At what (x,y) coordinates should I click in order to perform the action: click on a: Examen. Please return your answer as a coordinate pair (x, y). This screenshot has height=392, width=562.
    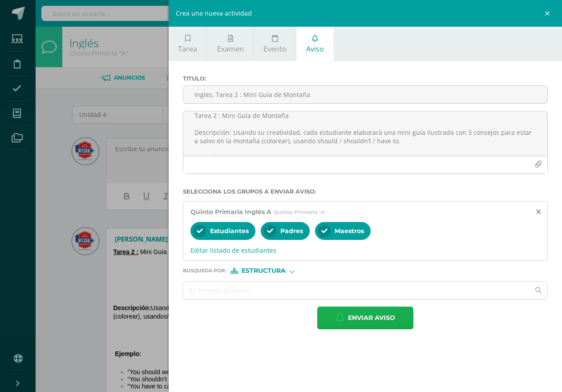
    Looking at the image, I should click on (230, 44).